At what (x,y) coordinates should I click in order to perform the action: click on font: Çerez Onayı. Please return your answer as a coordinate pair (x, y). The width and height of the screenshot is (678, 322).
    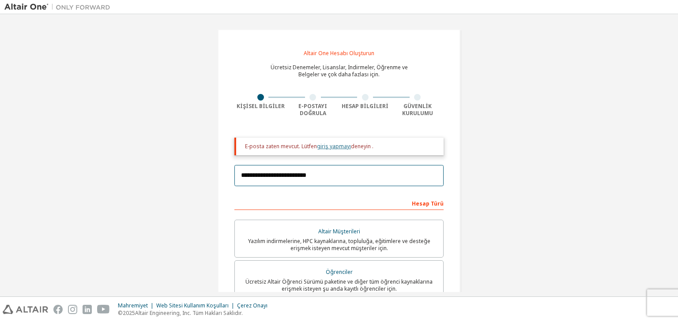
    Looking at the image, I should click on (252, 306).